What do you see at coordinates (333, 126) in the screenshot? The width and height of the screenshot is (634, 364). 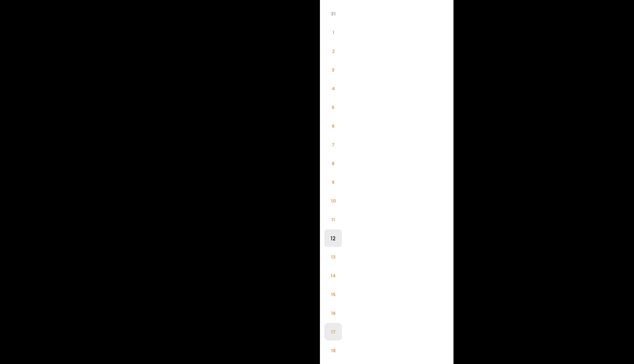 I see `li: 6` at bounding box center [333, 126].